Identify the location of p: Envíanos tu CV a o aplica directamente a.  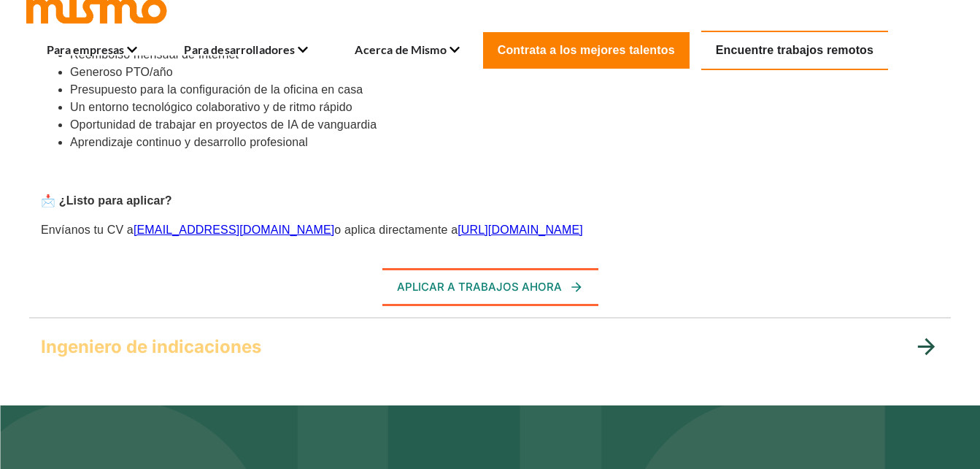
(490, 230).